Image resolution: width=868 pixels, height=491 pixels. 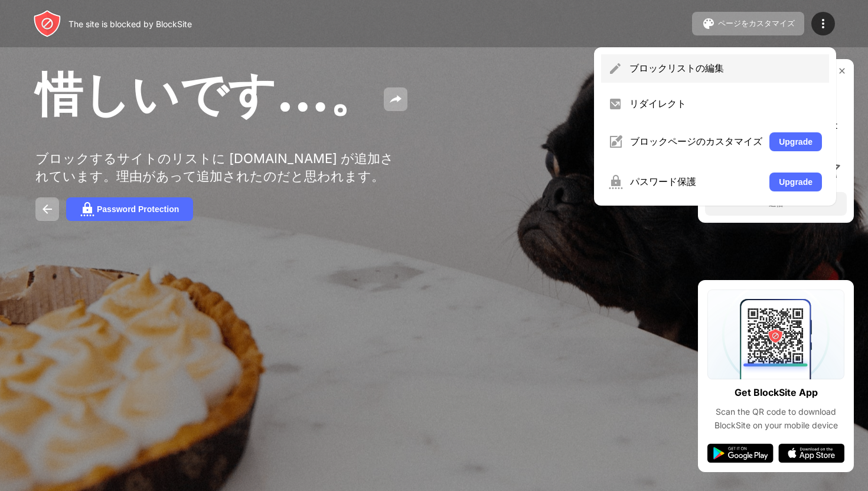 I want to click on div: Scan the QR code to download BlockSite on your mobile device, so click(x=776, y=419).